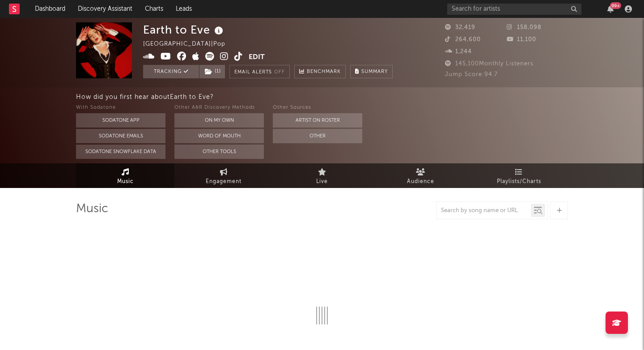 This screenshot has width=644, height=350. What do you see at coordinates (121, 152) in the screenshot?
I see `button: Sodatone Snowflake Data` at bounding box center [121, 152].